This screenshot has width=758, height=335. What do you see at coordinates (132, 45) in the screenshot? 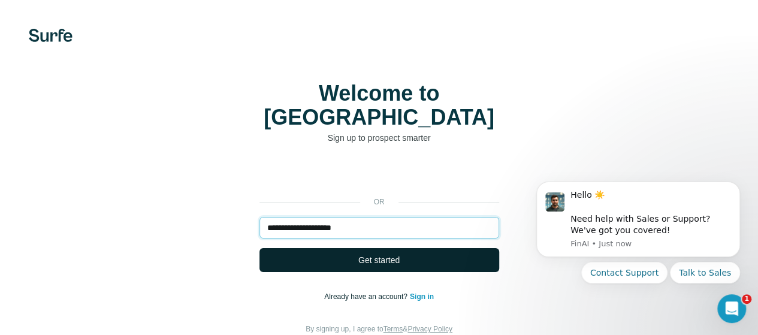
I see `div: Message content` at bounding box center [132, 45].